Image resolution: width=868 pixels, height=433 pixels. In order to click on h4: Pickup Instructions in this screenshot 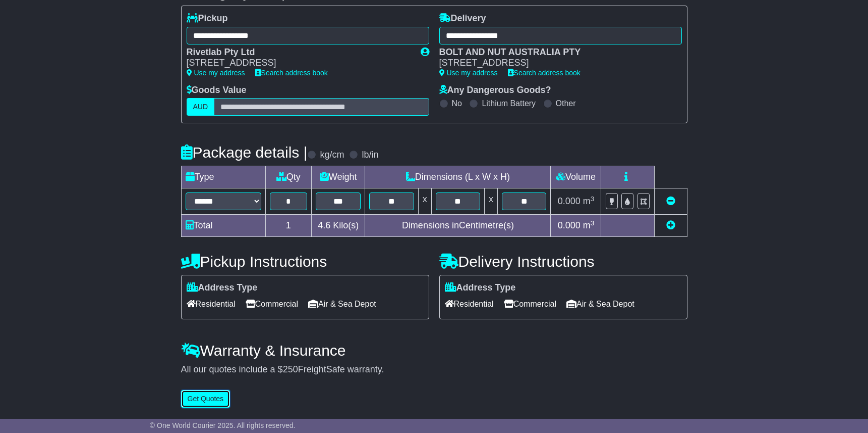, I will do `click(305, 261)`.